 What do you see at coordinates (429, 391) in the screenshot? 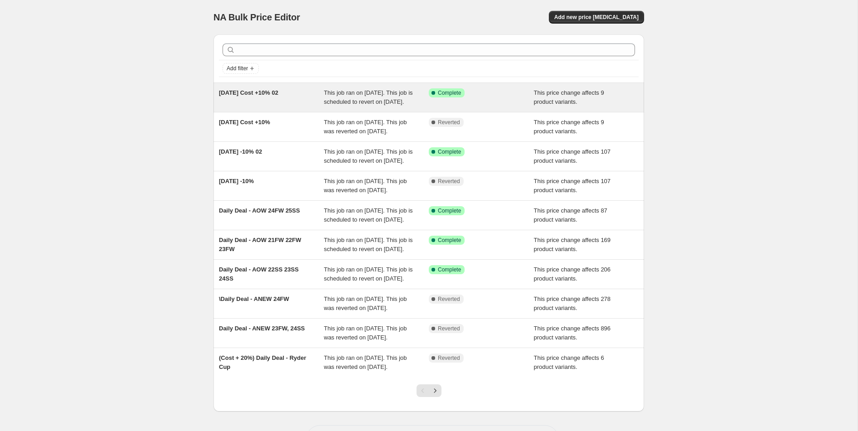
I see `nav: Pagination` at bounding box center [429, 391].